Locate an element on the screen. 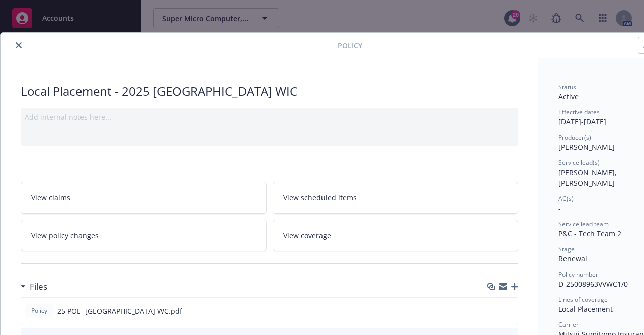  span: AC(s) is located at coordinates (566, 199).